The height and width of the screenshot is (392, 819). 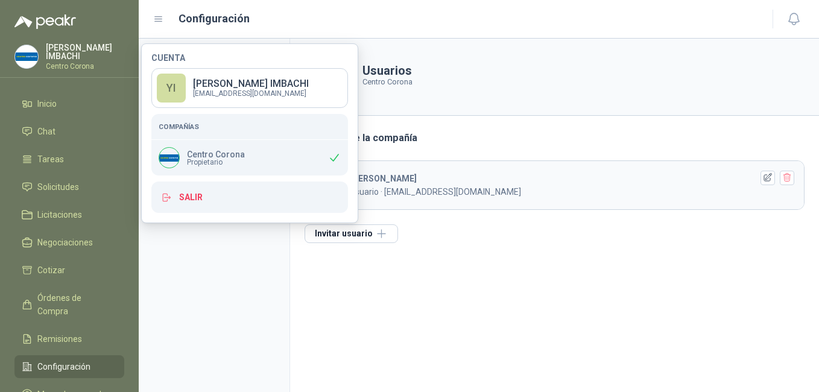 What do you see at coordinates (69, 270) in the screenshot?
I see `a: Cotizar` at bounding box center [69, 270].